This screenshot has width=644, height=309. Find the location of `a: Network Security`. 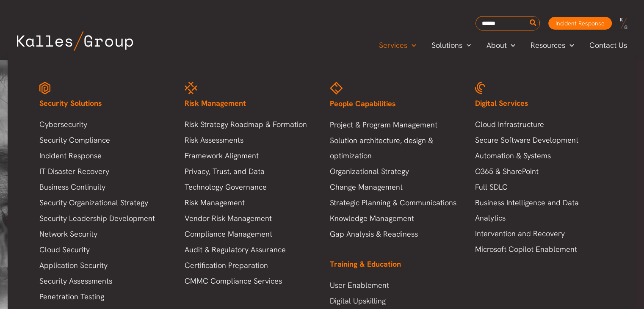

a: Network Security is located at coordinates (103, 234).